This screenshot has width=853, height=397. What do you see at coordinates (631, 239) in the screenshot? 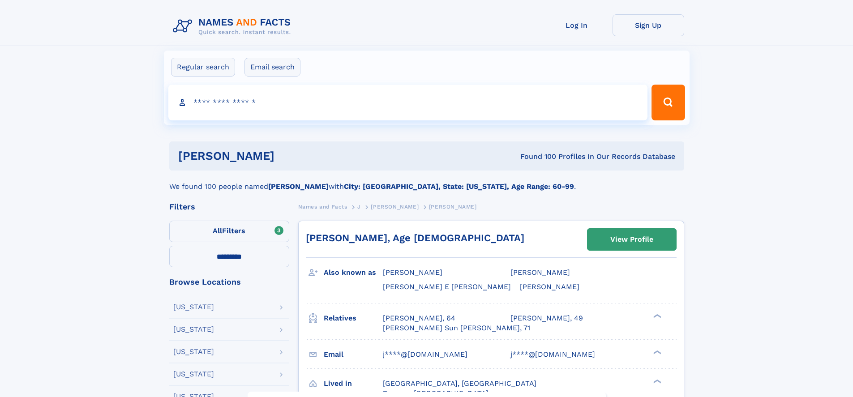
I see `a: View Profile` at bounding box center [631, 239].